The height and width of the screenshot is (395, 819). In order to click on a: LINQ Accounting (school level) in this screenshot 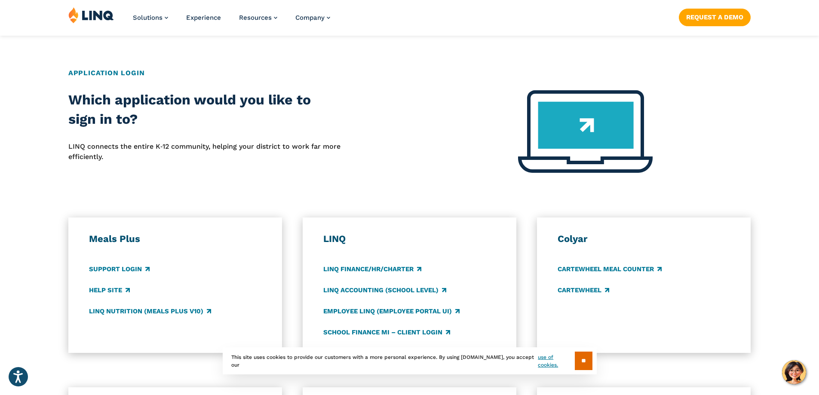, I will do `click(385, 290)`.